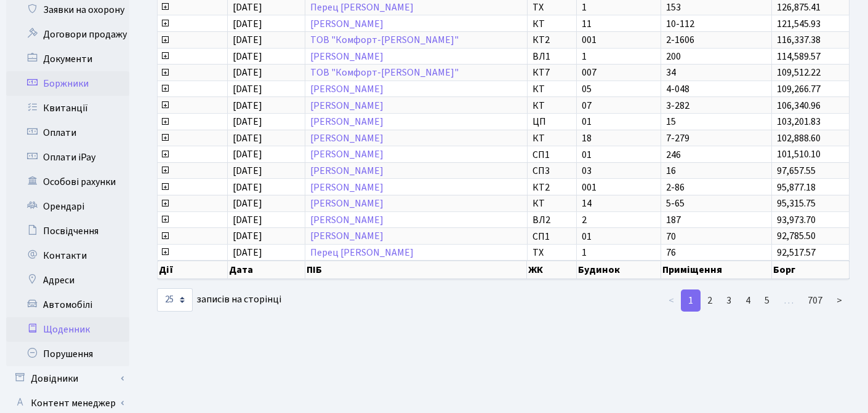 Image resolution: width=868 pixels, height=413 pixels. I want to click on span: 11, so click(619, 24).